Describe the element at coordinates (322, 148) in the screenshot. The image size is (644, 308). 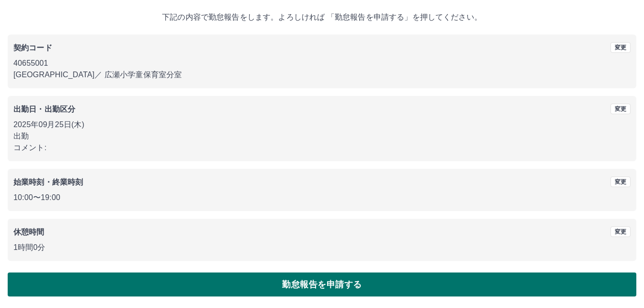
I see `p: コメント:` at that location.